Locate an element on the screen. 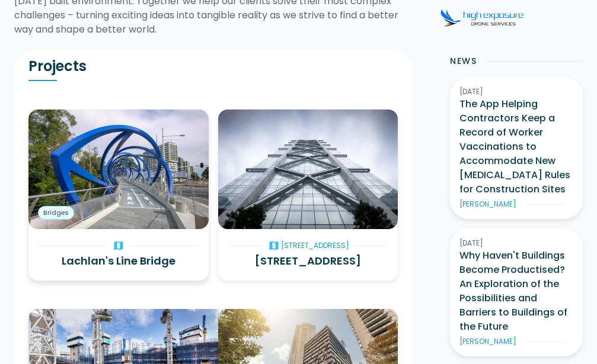 Image resolution: width=597 pixels, height=364 pixels. img: 100 Mount Street is located at coordinates (308, 169).